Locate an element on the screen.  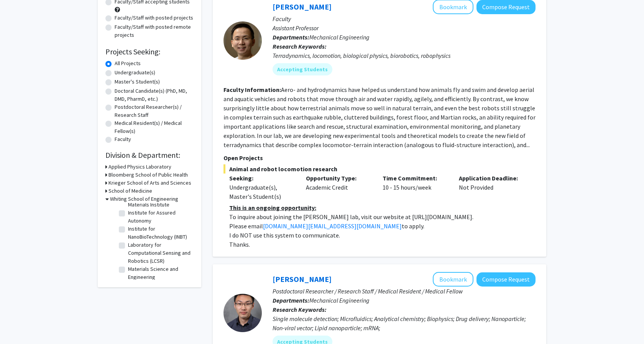
p: I do NOT use this system to communicate. is located at coordinates (382, 235).